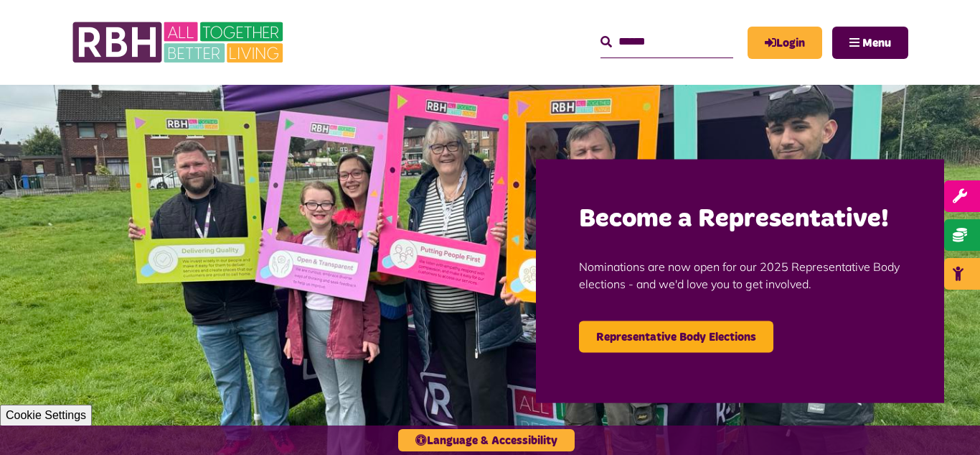 Image resolution: width=980 pixels, height=455 pixels. What do you see at coordinates (179, 42) in the screenshot?
I see `img: RBH` at bounding box center [179, 42].